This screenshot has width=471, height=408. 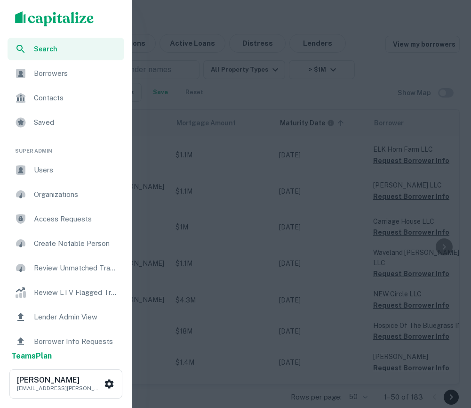 I want to click on span: Access Requests, so click(x=76, y=219).